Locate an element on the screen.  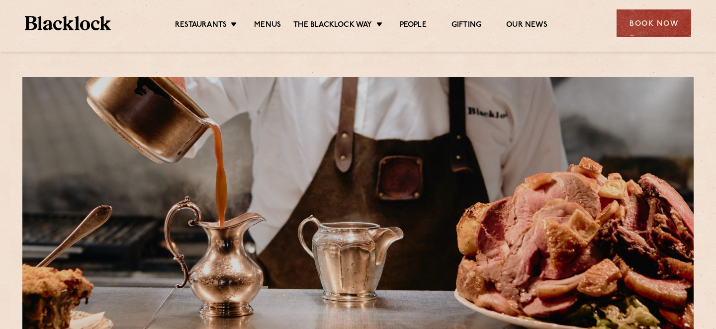
a: Restaurants is located at coordinates (201, 26).